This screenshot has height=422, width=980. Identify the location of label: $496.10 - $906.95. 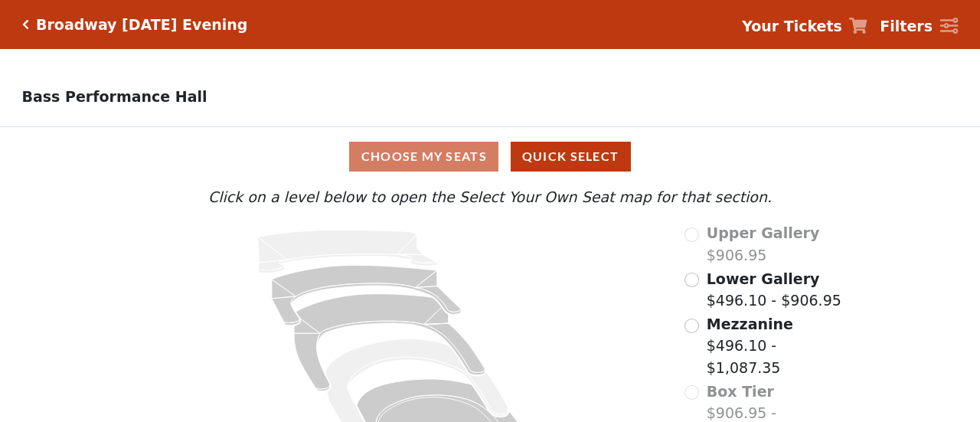
(774, 289).